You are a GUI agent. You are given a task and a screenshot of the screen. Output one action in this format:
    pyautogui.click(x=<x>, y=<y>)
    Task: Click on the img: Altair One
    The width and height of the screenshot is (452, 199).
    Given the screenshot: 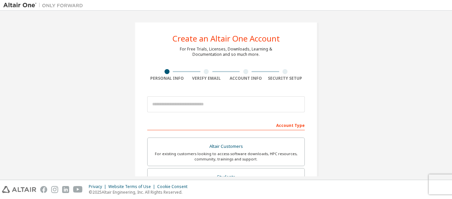 What is the action you would take?
    pyautogui.click(x=45, y=5)
    